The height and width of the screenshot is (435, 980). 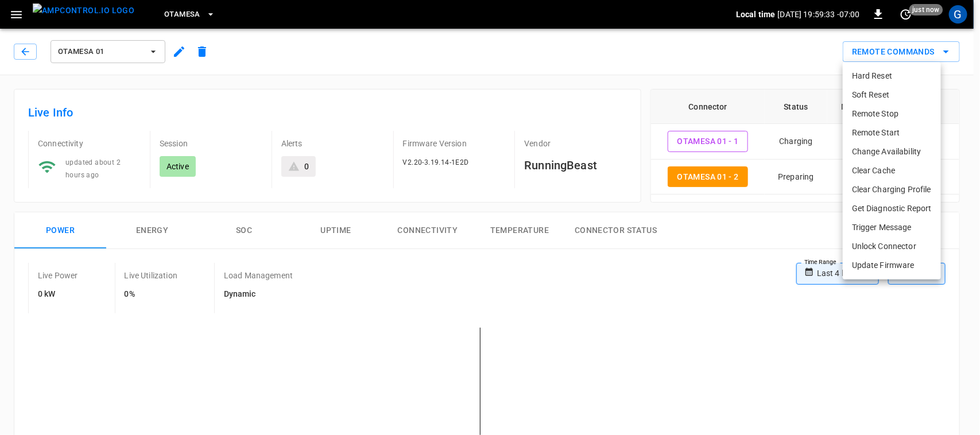 What do you see at coordinates (892, 94) in the screenshot?
I see `li: Soft Reset` at bounding box center [892, 94].